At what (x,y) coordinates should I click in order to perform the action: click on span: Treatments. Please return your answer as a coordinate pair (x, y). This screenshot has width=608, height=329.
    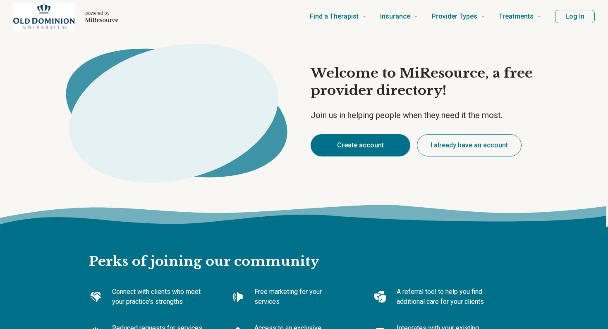
    Looking at the image, I should click on (516, 17).